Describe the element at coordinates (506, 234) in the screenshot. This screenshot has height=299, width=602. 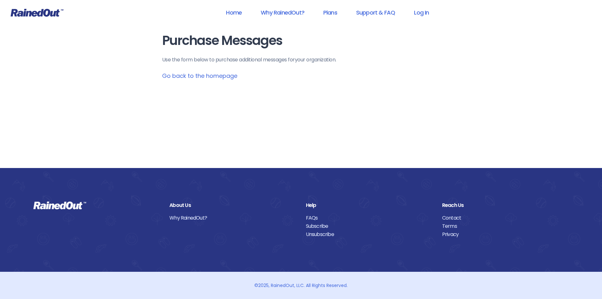
I see `a: Privacy` at that location.